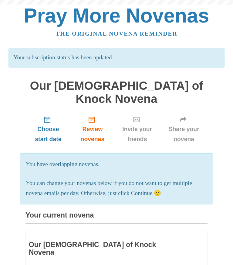 The image size is (233, 265). What do you see at coordinates (48, 129) in the screenshot?
I see `a: Choose start date` at bounding box center [48, 129].